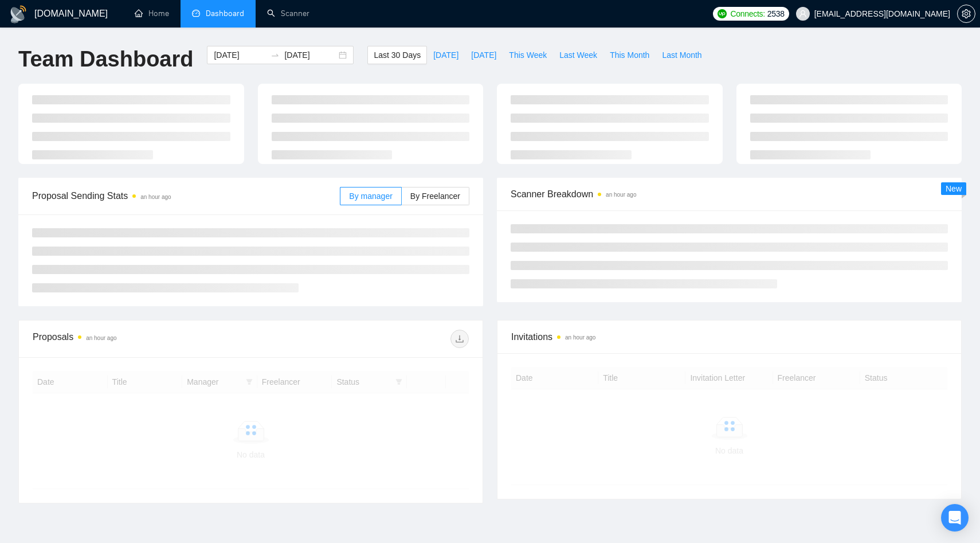  What do you see at coordinates (275, 55) in the screenshot?
I see `span: swap-right` at bounding box center [275, 55].